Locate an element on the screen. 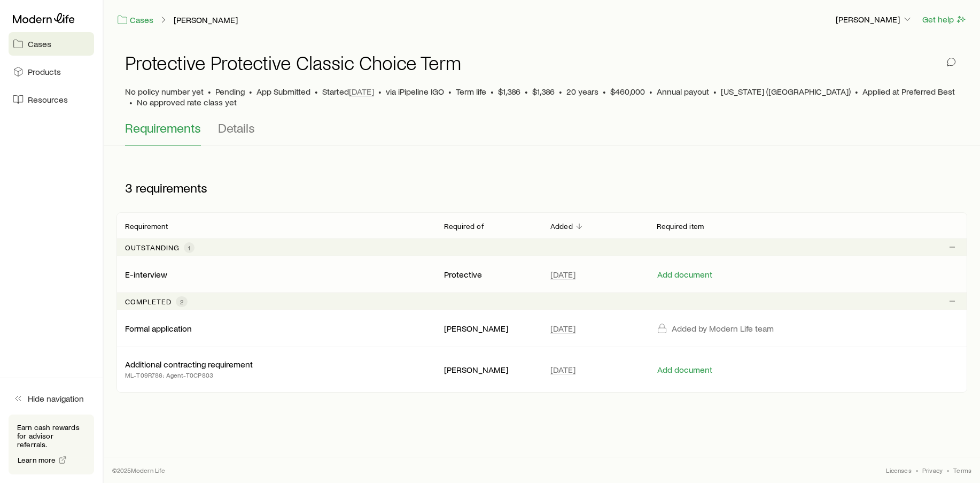  p: Required of is located at coordinates (464, 226).